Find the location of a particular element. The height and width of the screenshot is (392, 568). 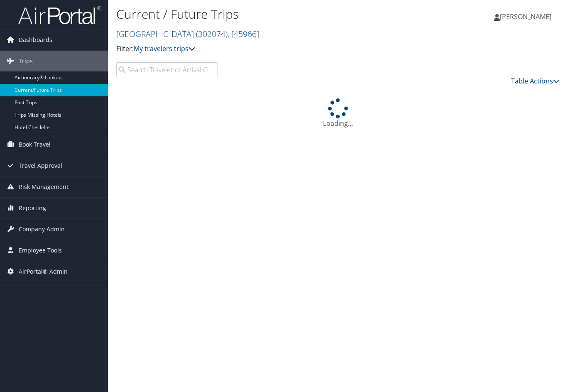

span: Risk Management is located at coordinates (44, 187).